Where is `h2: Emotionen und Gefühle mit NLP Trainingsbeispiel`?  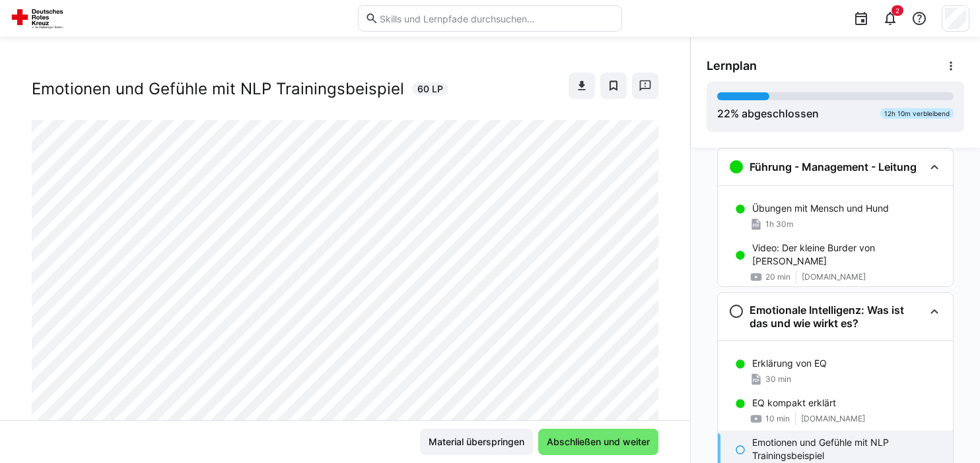 h2: Emotionen und Gefühle mit NLP Trainingsbeispiel is located at coordinates (218, 89).